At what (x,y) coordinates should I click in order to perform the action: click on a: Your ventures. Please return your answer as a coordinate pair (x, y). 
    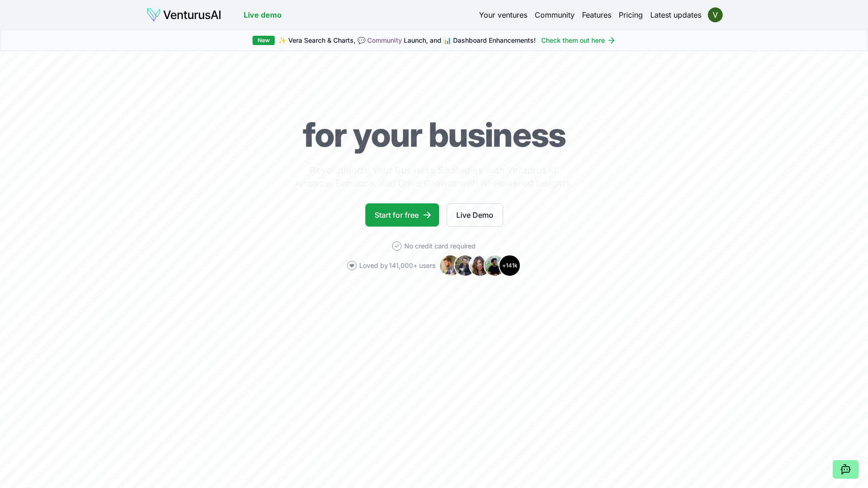
    Looking at the image, I should click on (503, 15).